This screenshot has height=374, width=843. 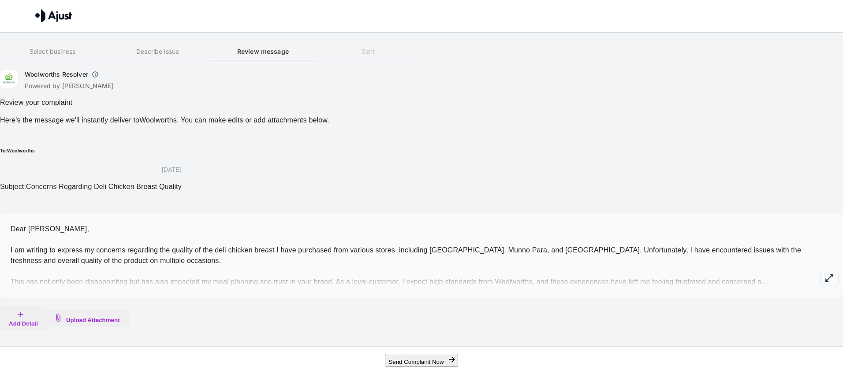 What do you see at coordinates (421, 360) in the screenshot?
I see `button: Send Complaint Now` at bounding box center [421, 360].